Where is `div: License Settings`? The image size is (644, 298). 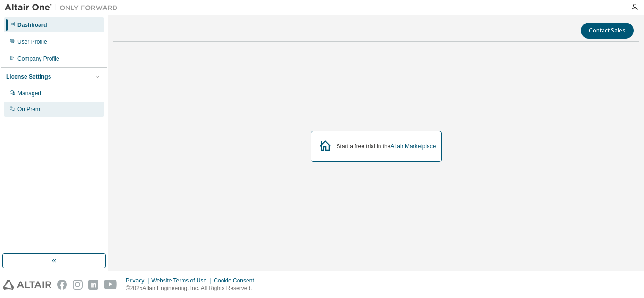 div: License Settings is located at coordinates (28, 77).